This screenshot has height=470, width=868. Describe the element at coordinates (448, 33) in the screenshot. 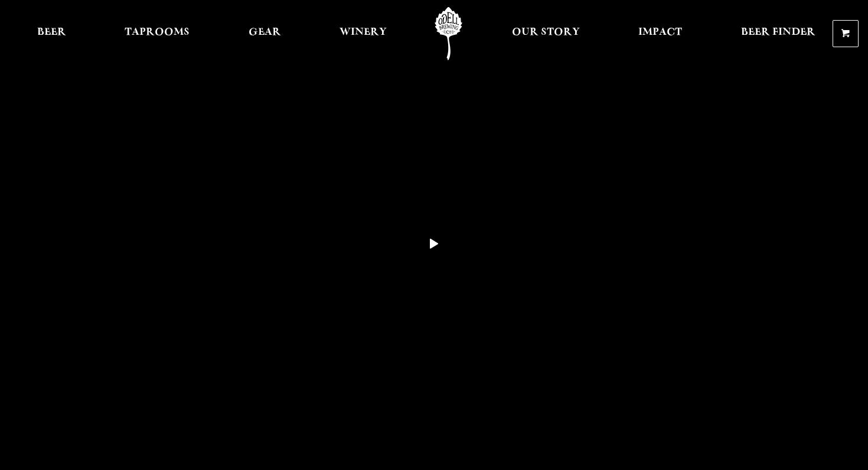

I see `a: Odell Home` at that location.